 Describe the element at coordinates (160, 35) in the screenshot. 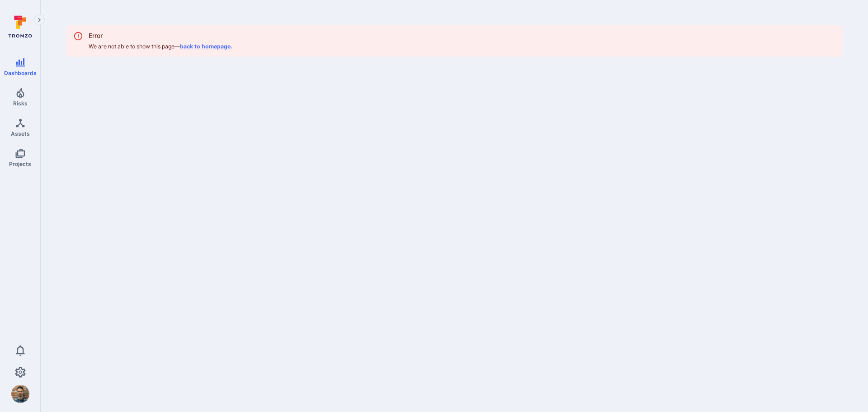

I see `div: Error` at that location.